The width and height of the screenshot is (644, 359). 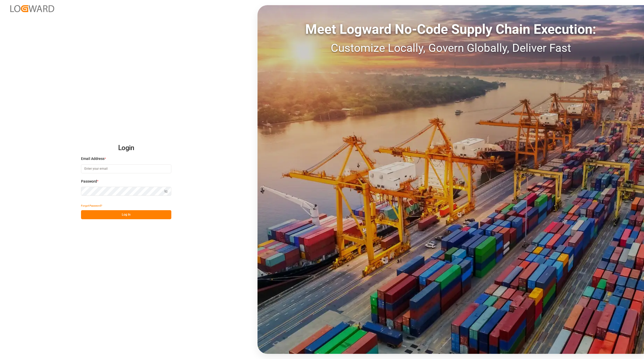 I want to click on div: Customize Locally, Govern Globally, Deliver Fast, so click(x=451, y=48).